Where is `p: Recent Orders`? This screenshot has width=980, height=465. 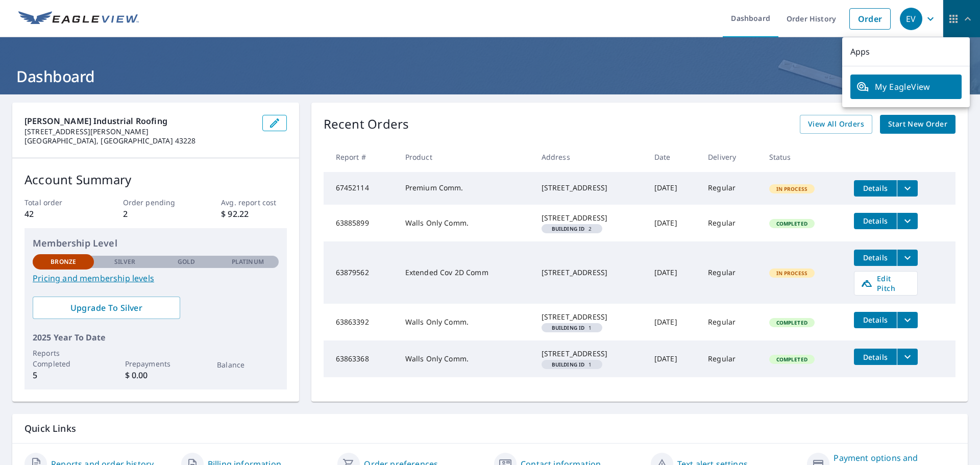 p: Recent Orders is located at coordinates (367, 124).